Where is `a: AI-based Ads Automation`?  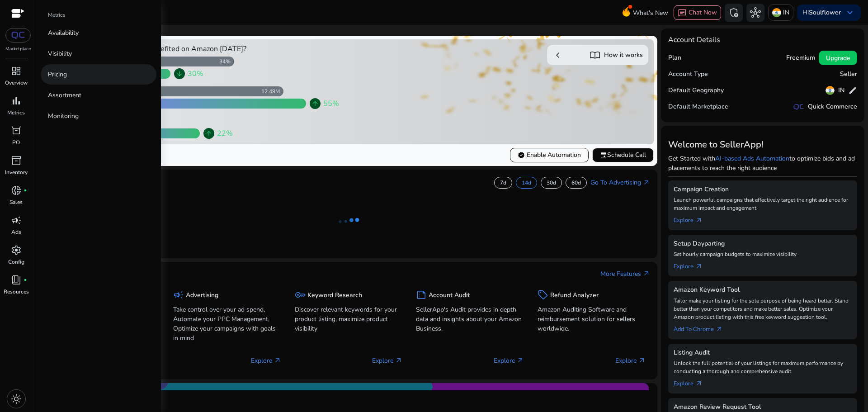
a: AI-based Ads Automation is located at coordinates (752, 158).